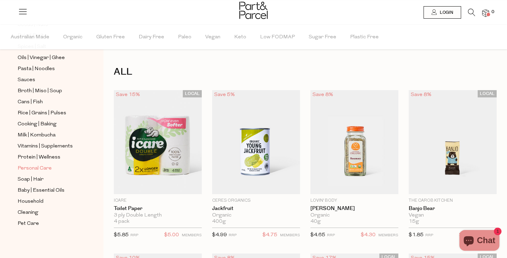  What do you see at coordinates (480, 241) in the screenshot?
I see `inbox-online-store-chat: Shopify online store chat` at bounding box center [480, 241].